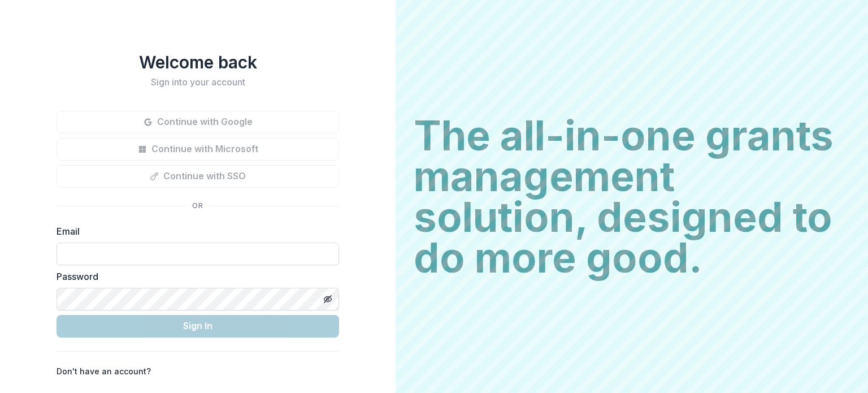 The image size is (868, 393). I want to click on button: Continue with Microsoft, so click(198, 149).